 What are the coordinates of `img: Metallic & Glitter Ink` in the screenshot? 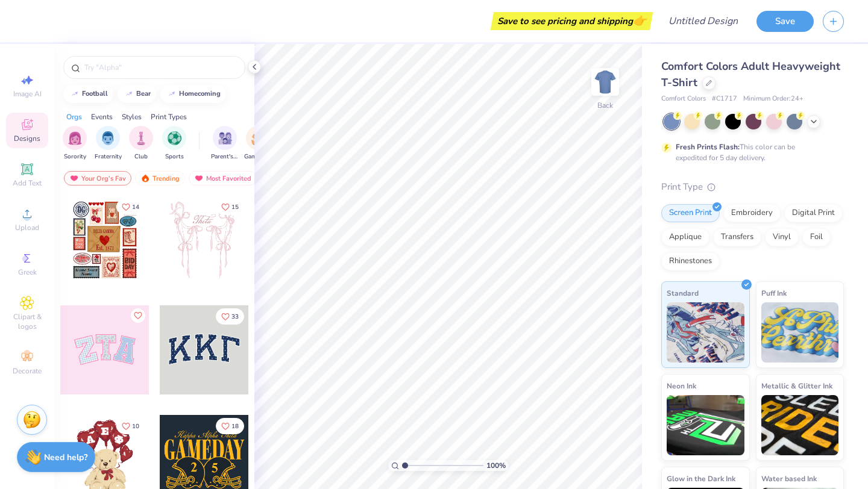 It's located at (800, 425).